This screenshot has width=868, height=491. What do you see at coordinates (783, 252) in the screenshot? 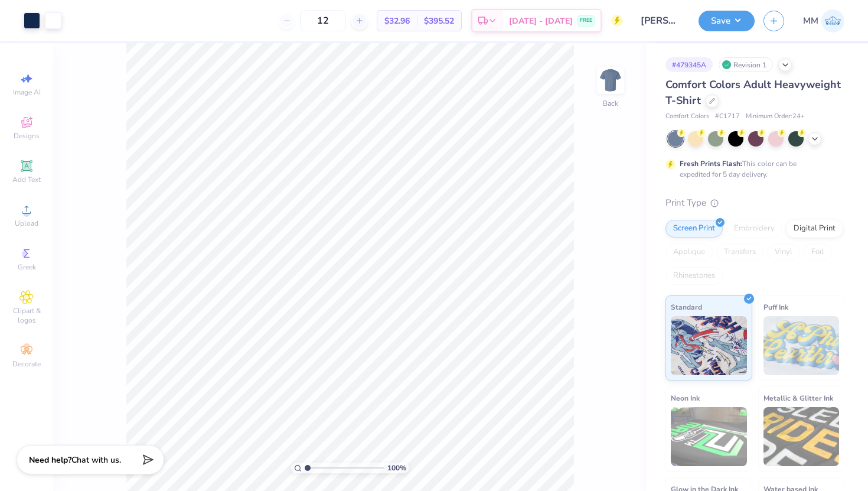
I see `div: Vinyl` at bounding box center [783, 252].